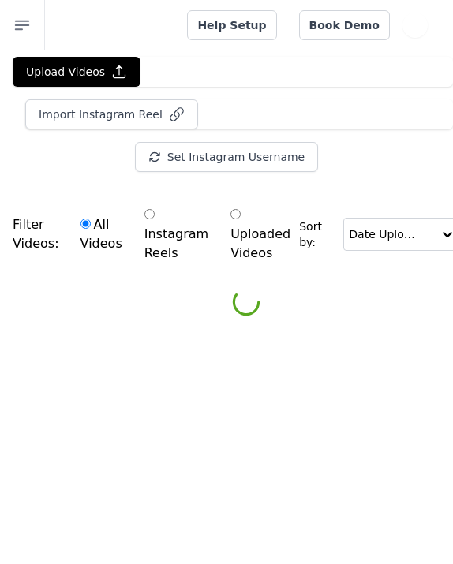  Describe the element at coordinates (76, 72) in the screenshot. I see `button: Upload Videos` at that location.